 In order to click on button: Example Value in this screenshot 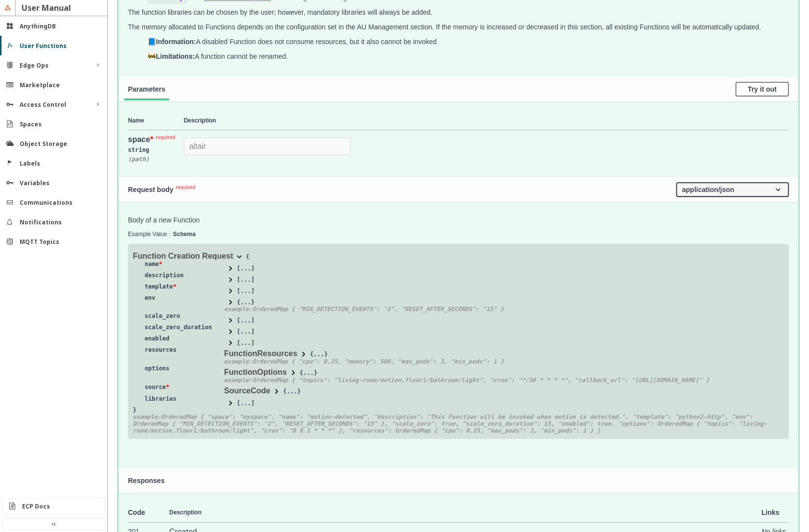, I will do `click(147, 235)`.